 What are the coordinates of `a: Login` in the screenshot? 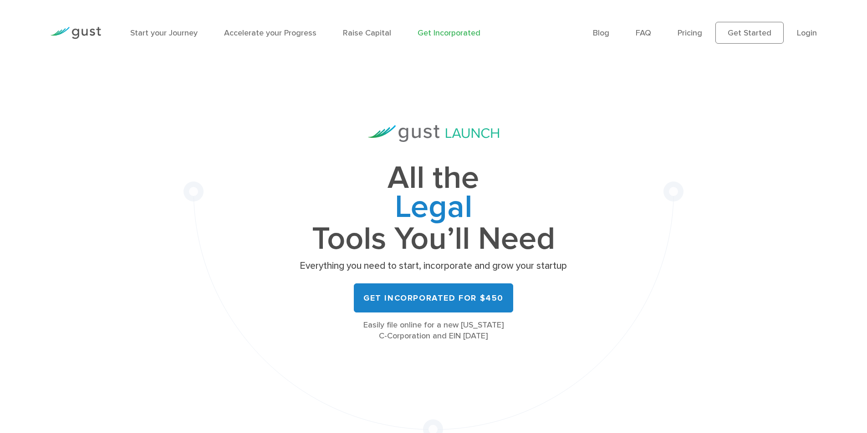 It's located at (807, 33).